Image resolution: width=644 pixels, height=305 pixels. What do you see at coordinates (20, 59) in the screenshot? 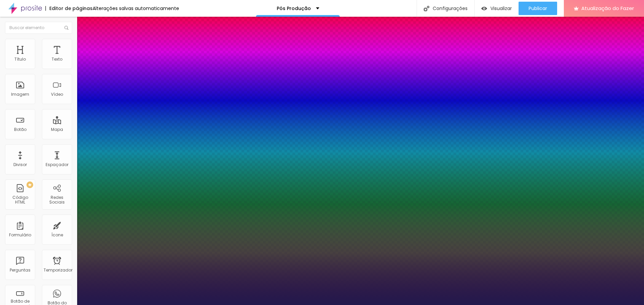
I see `font: Título` at bounding box center [20, 59].